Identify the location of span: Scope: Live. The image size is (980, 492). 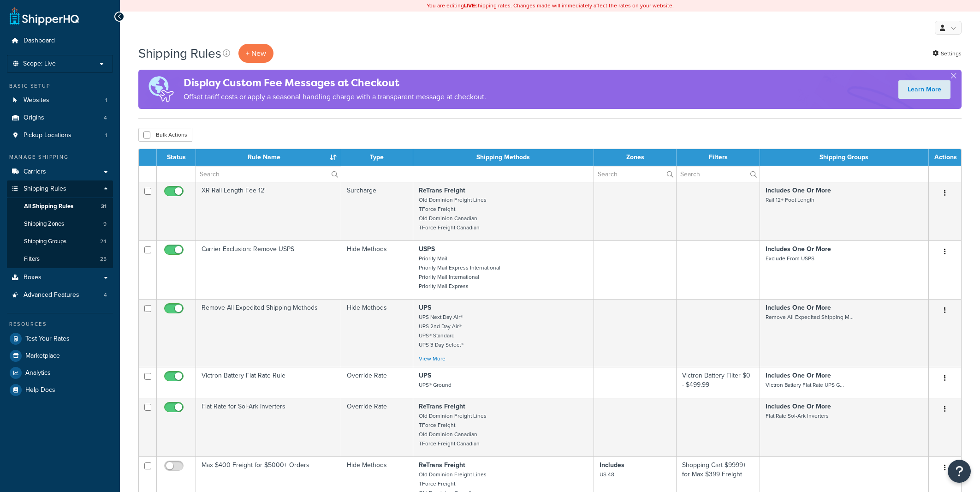
(39, 64).